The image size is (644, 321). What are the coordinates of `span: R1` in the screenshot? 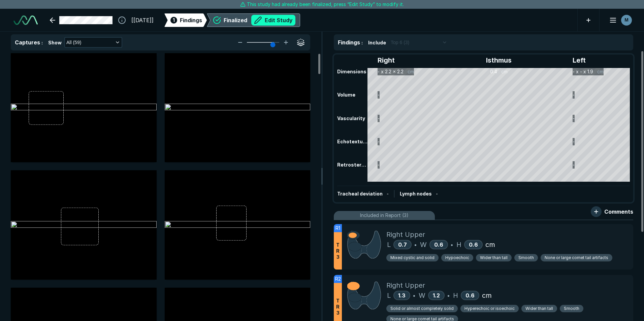 It's located at (338, 228).